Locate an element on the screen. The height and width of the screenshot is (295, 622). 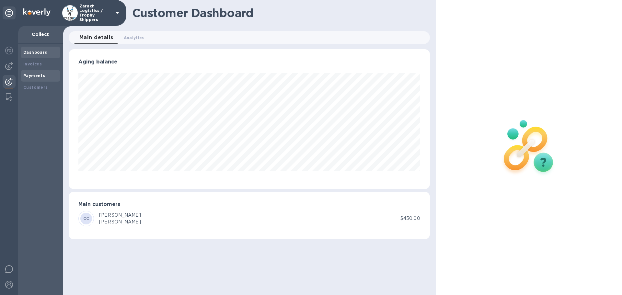
h1: Customer Dashboard is located at coordinates (278, 13).